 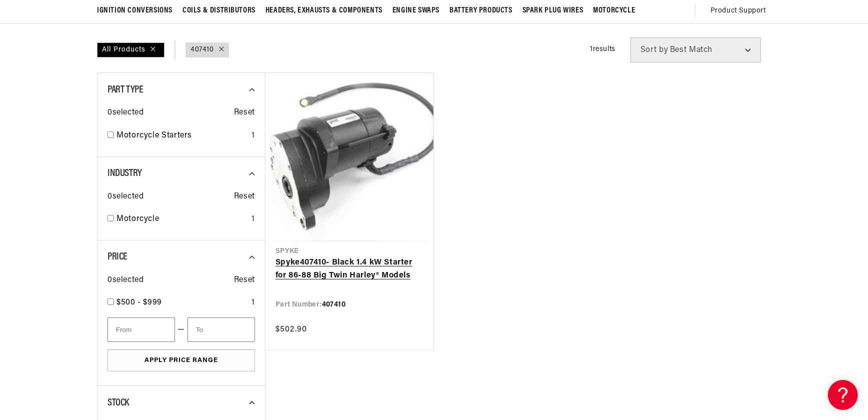 What do you see at coordinates (695, 50) in the screenshot?
I see `select: Sort by` at bounding box center [695, 50].